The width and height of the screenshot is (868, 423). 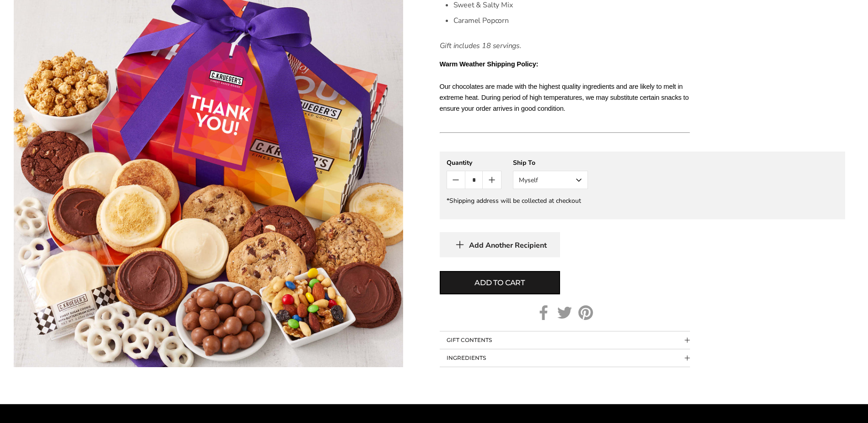 What do you see at coordinates (643, 201) in the screenshot?
I see `div: *Shipping address will be collected at checkout` at bounding box center [643, 201].